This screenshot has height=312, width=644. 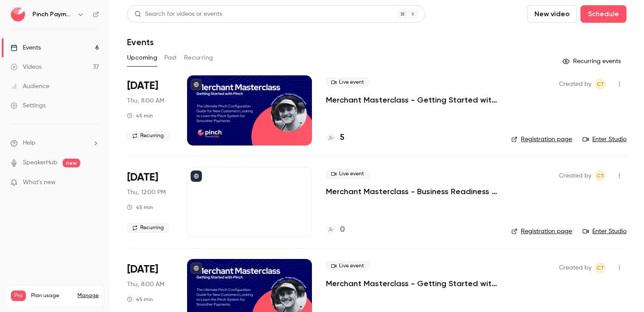 What do you see at coordinates (30, 86) in the screenshot?
I see `div: Audience` at bounding box center [30, 86].